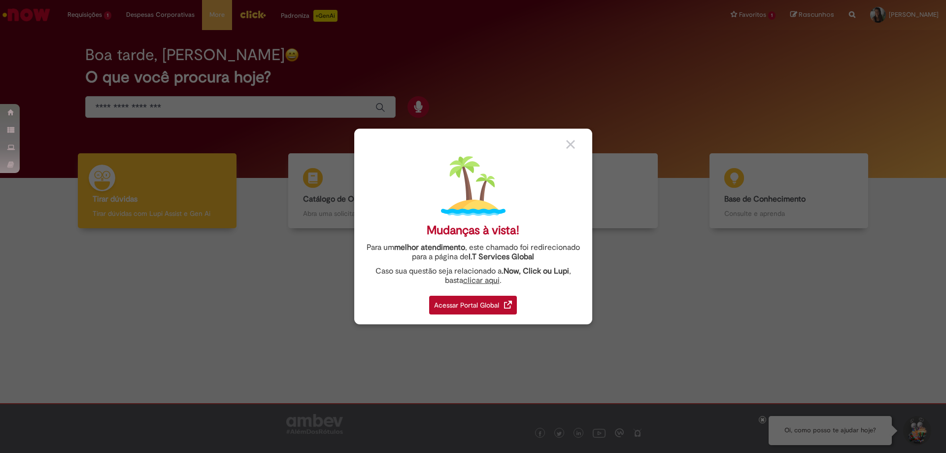  I want to click on img: island.png, so click(473, 186).